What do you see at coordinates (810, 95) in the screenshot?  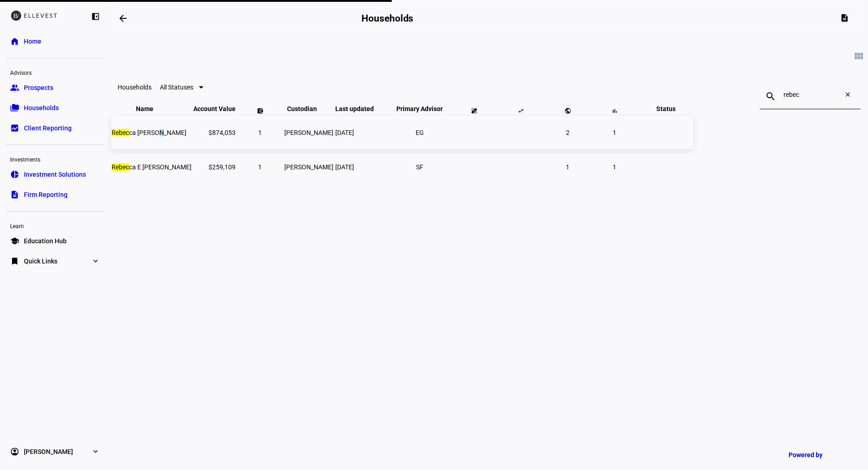 I see `input: Search` at bounding box center [810, 95].